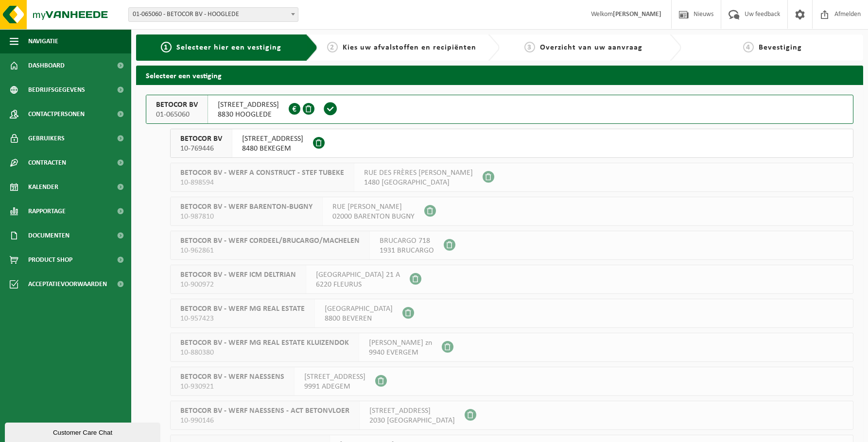  I want to click on span: 2, so click(333, 47).